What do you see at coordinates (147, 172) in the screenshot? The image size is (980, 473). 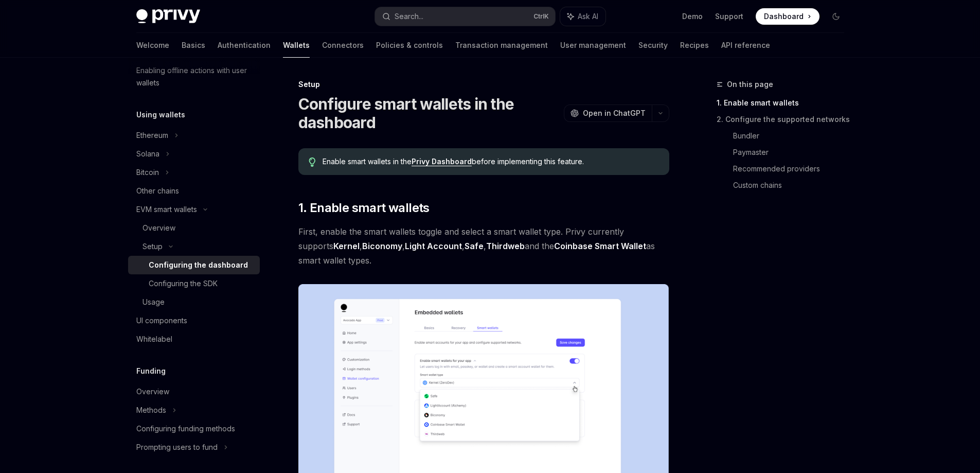 I see `div: Bitcoin` at bounding box center [147, 172].